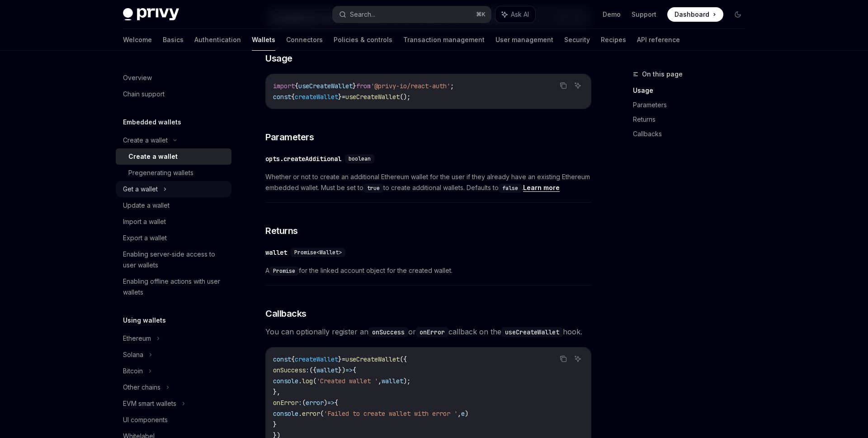 The height and width of the screenshot is (438, 868). I want to click on code: Promise, so click(284, 271).